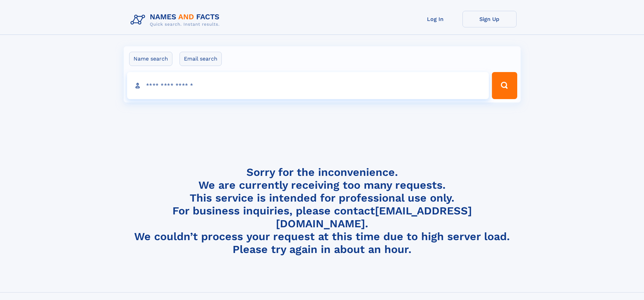  I want to click on img: Logo Names and Facts, so click(176, 20).